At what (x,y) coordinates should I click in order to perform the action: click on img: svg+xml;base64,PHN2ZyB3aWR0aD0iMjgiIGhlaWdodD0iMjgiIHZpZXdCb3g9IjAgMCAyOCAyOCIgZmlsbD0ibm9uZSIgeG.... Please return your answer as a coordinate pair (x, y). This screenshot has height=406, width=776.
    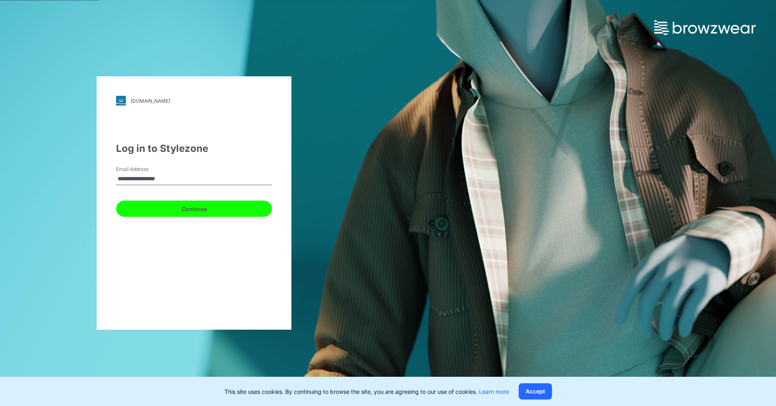
    Looking at the image, I should click on (121, 101).